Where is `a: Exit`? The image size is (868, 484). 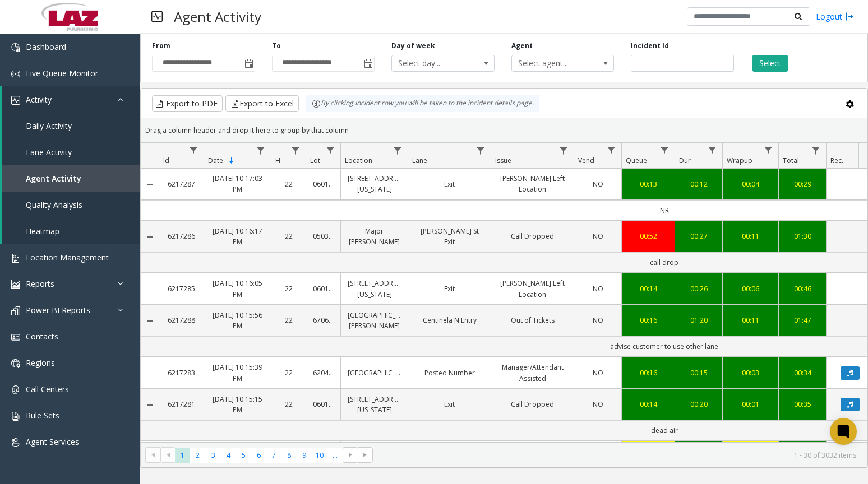
a: Exit is located at coordinates (449, 404).